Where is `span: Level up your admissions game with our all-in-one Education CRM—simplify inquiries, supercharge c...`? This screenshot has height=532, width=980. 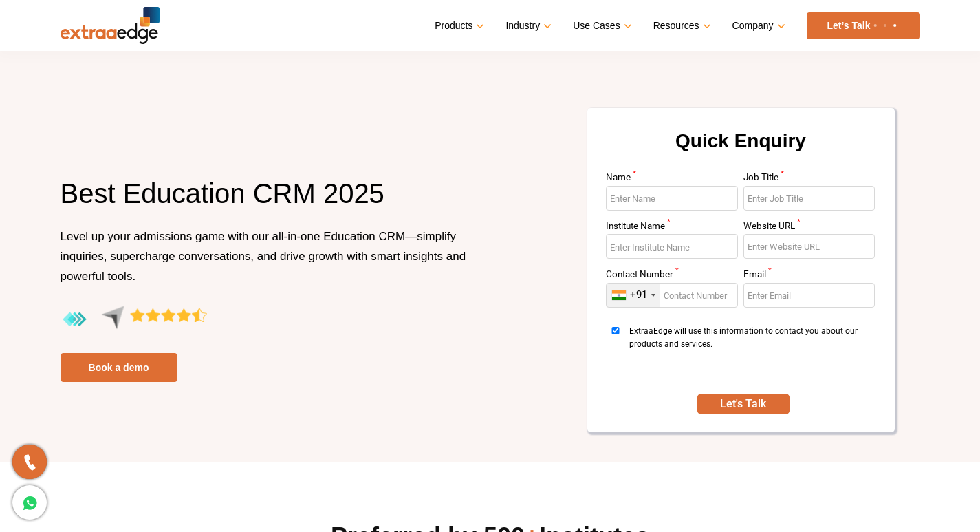 span: Level up your admissions game with our all-in-one Education CRM—simplify inquiries, supercharge c... is located at coordinates (263, 256).